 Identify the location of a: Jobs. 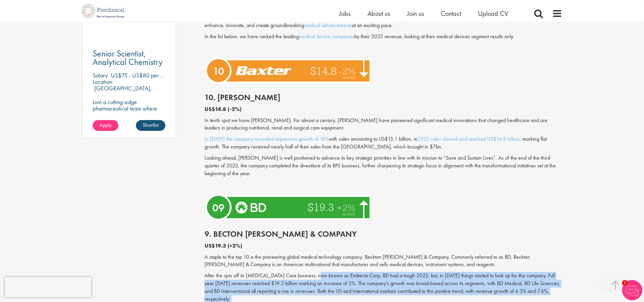
(345, 14).